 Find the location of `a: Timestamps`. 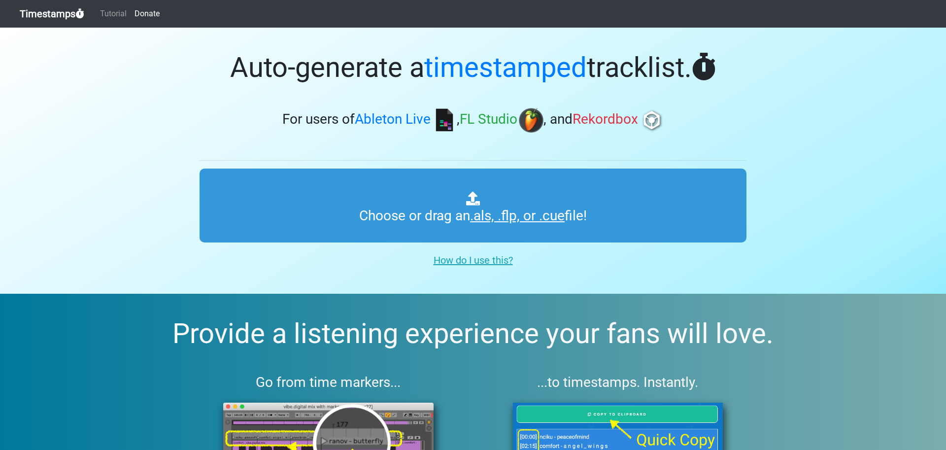

a: Timestamps is located at coordinates (52, 14).